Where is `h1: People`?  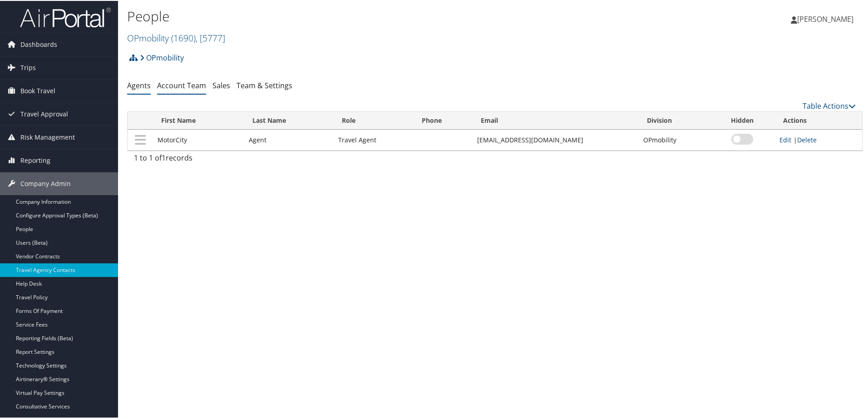
h1: People is located at coordinates (372, 15).